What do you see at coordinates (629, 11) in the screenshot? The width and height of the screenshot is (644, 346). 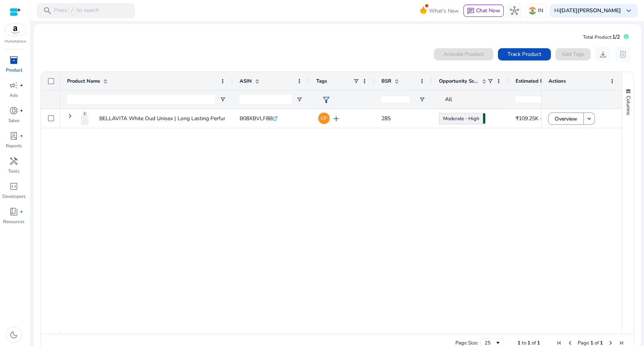 I see `span: keyboard_arrow_down` at bounding box center [629, 11].